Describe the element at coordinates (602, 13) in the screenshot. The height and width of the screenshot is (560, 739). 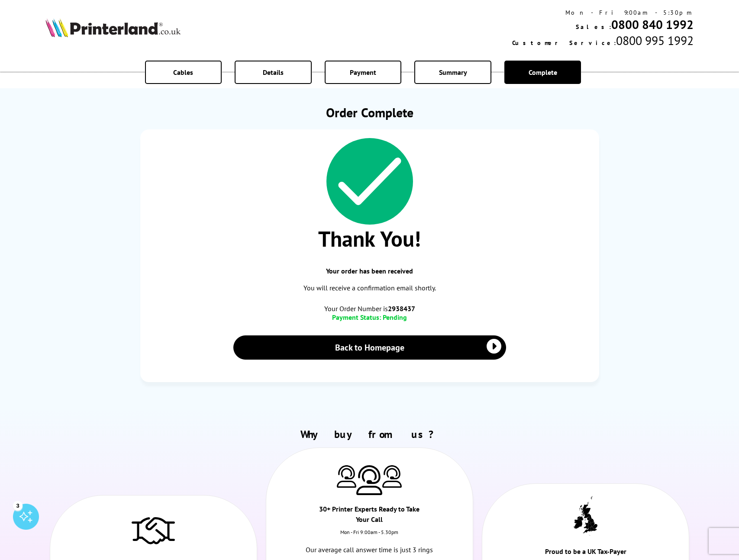
I see `div: Mon - Fri 9:00am - 5:30pm` at that location.